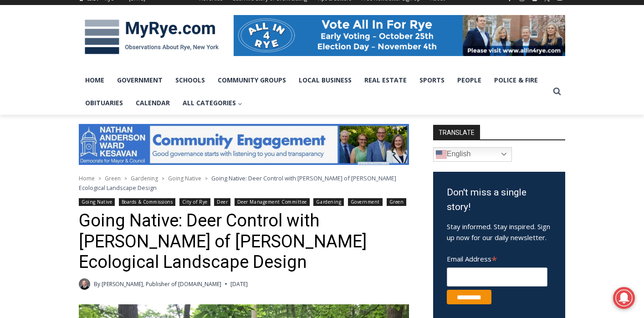 This screenshot has height=318, width=644. Describe the element at coordinates (97, 81) in the screenshot. I see `div: 5` at that location.